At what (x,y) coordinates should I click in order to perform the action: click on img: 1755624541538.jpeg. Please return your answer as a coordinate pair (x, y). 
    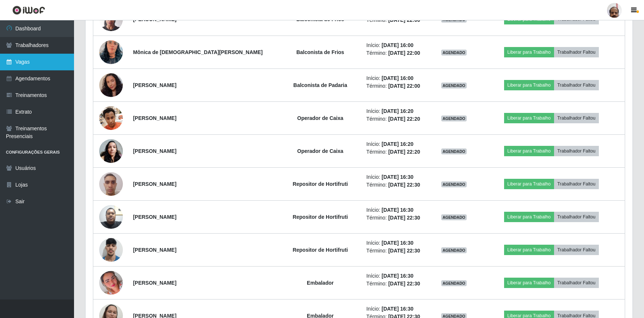
    Looking at the image, I should click on (111, 217).